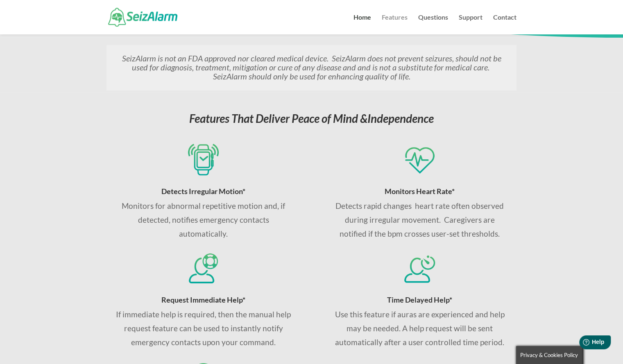 The width and height of the screenshot is (623, 364). Describe the element at coordinates (419, 299) in the screenshot. I see `span: Time Delayed Help*` at that location.